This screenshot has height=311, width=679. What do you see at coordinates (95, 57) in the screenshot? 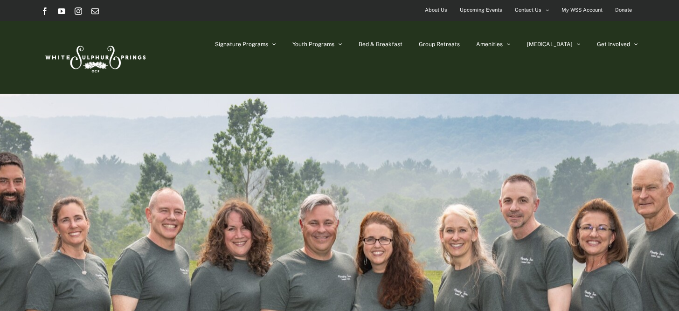
I see `img: White Sulphur Springs Logo` at bounding box center [95, 57].